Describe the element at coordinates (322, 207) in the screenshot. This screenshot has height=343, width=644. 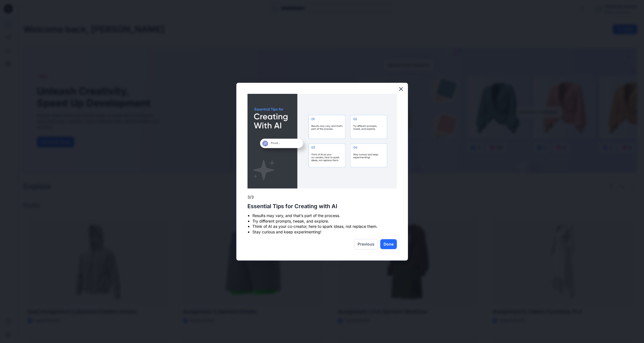
I see `h2: Essential Tips for Creating with AI` at that location.